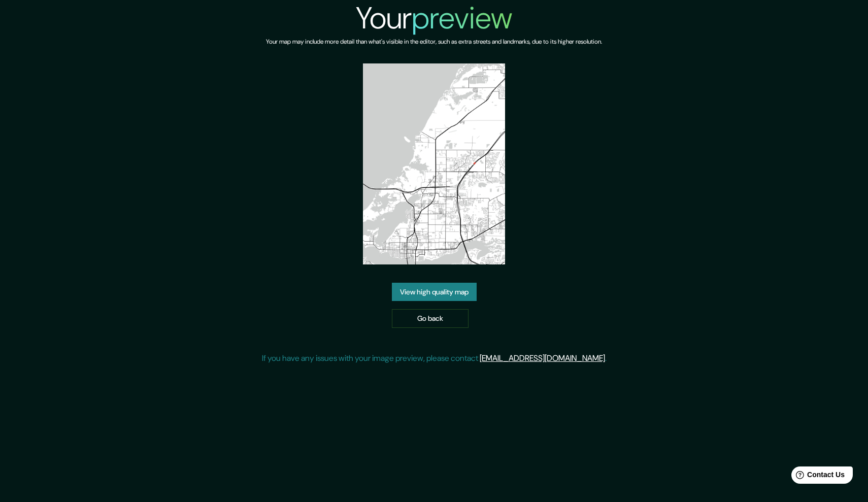 This screenshot has width=868, height=502. Describe the element at coordinates (48, 12) in the screenshot. I see `span: Contact Us` at that location.